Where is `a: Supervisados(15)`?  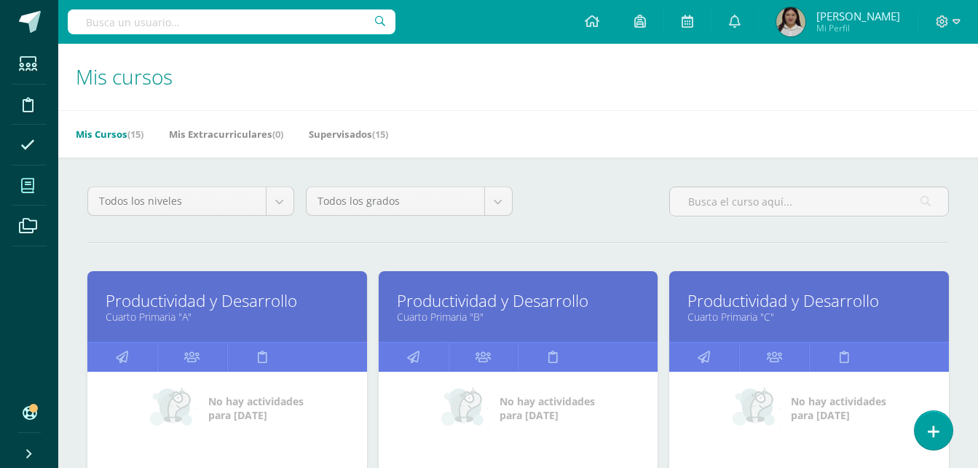 a: Supervisados(15) is located at coordinates (348, 134).